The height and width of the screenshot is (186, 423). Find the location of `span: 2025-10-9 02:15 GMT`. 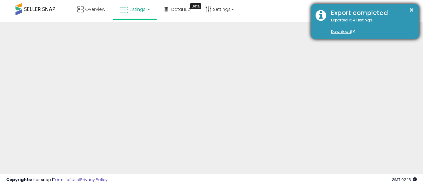

span: 2025-10-9 02:15 GMT is located at coordinates (404, 179).